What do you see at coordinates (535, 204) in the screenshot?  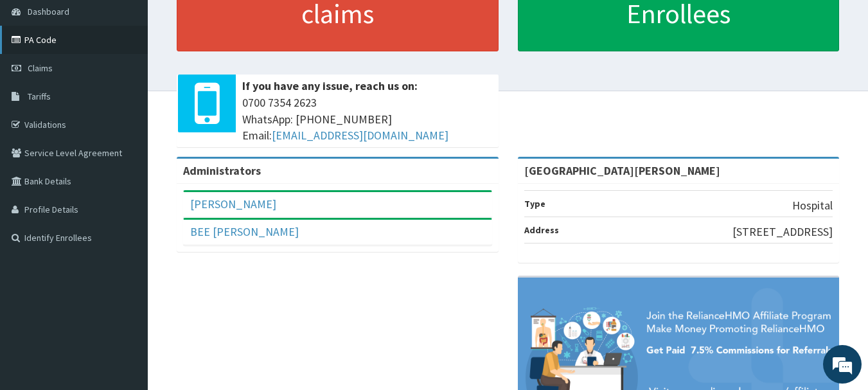 I see `b: Type` at bounding box center [535, 204].